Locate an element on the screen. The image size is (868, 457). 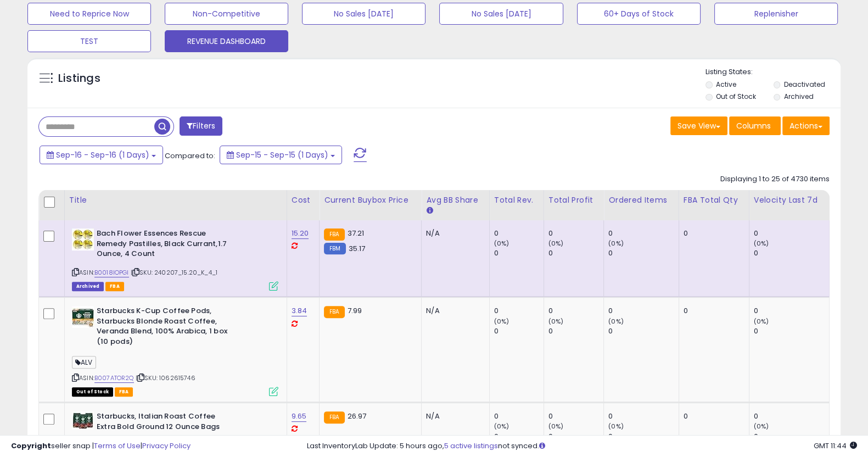
span: | SKU: 240207_15.20_K_4_1 is located at coordinates (174, 272).